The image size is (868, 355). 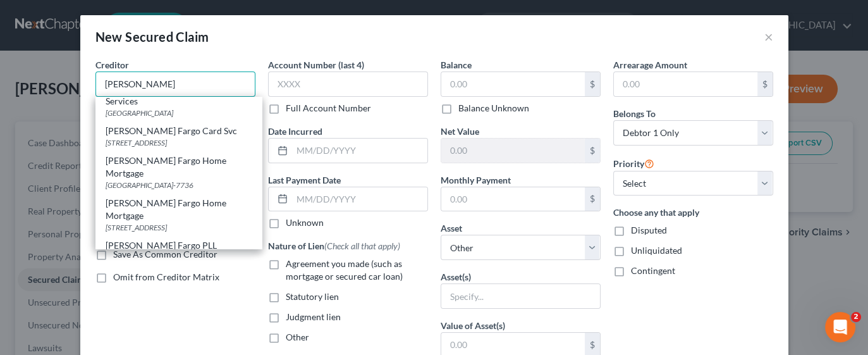 I want to click on label: Asset(s), so click(x=456, y=276).